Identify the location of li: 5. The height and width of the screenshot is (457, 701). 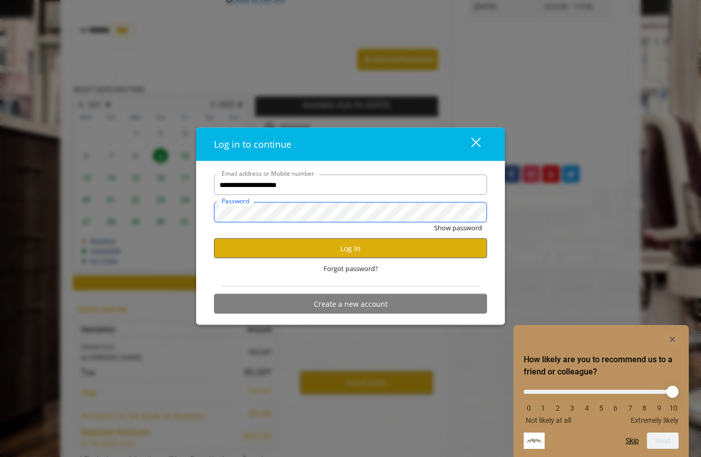
(601, 408).